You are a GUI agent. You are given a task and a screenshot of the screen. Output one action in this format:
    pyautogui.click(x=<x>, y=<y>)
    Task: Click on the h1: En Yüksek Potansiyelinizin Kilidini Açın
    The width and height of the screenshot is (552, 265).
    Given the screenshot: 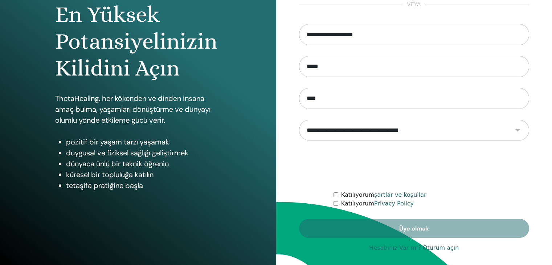 What is the action you would take?
    pyautogui.click(x=138, y=41)
    